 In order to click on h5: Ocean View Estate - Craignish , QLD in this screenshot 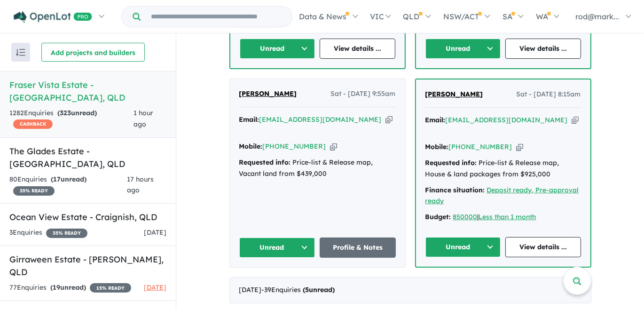, I will do `click(88, 217)`.